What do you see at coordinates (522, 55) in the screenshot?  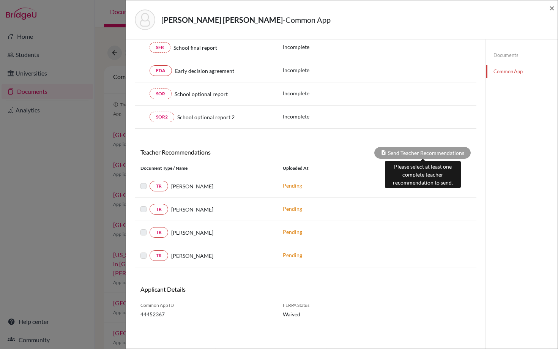 I see `a: Documents` at bounding box center [522, 55].